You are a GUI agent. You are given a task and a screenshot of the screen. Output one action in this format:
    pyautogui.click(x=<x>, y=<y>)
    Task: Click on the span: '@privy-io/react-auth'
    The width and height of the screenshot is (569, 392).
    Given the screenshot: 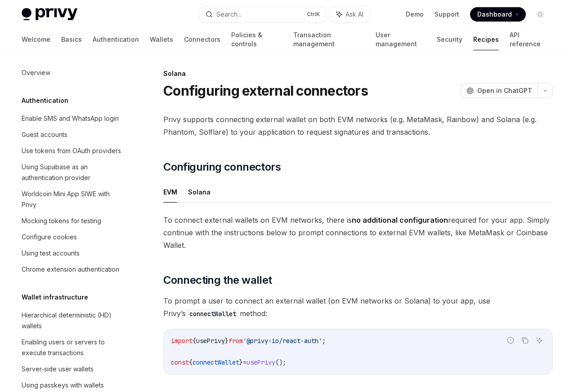 What is the action you would take?
    pyautogui.click(x=282, y=341)
    